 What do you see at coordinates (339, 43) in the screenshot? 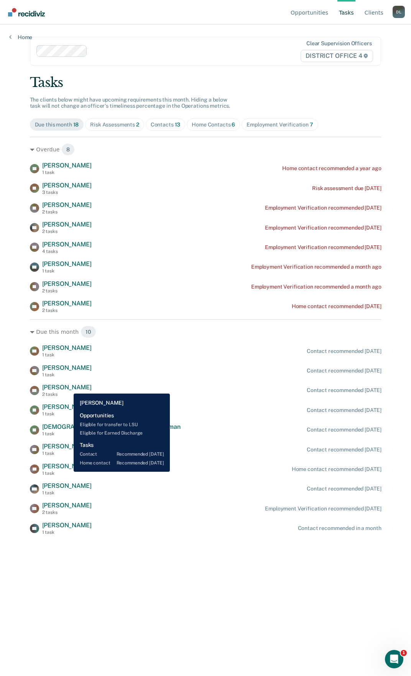
I see `div: Clear supervision officers` at bounding box center [339, 43].